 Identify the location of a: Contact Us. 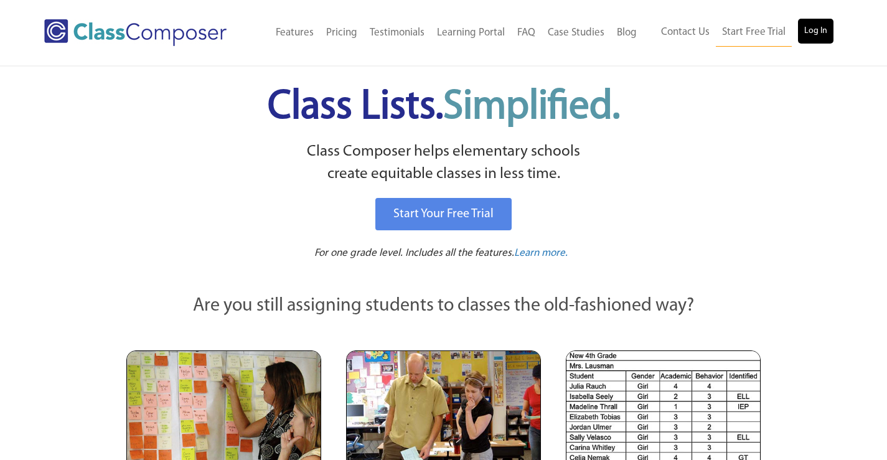
(686, 32).